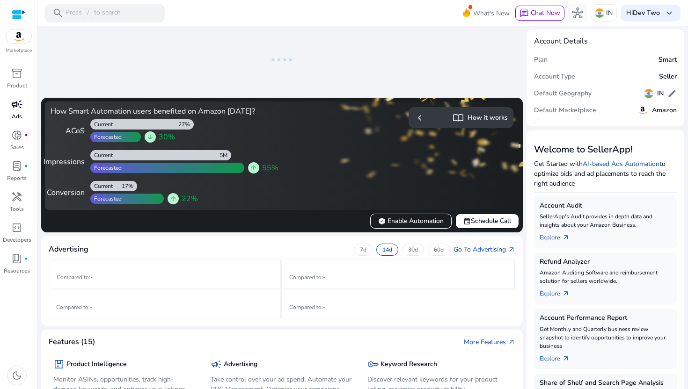 The height and width of the screenshot is (389, 688). I want to click on span: chat, so click(524, 14).